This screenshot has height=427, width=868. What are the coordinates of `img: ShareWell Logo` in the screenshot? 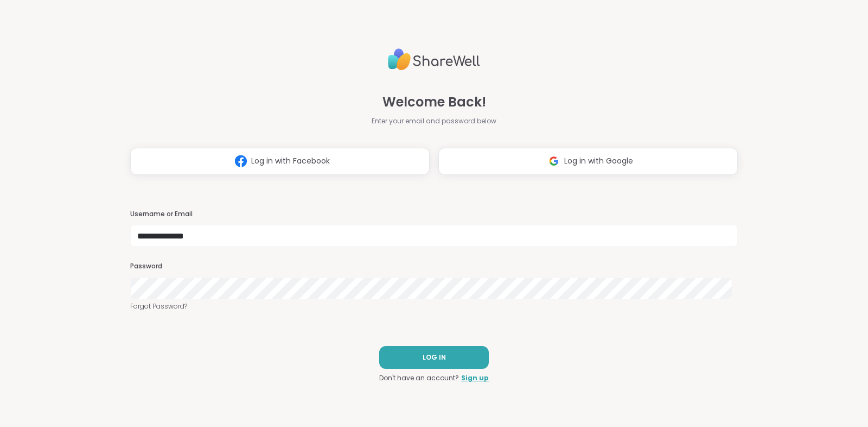 It's located at (434, 59).